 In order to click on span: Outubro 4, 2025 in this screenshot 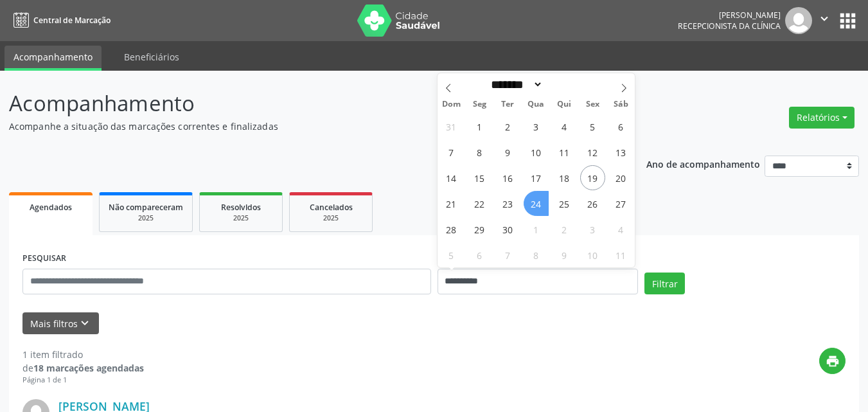, I will do `click(621, 229)`.